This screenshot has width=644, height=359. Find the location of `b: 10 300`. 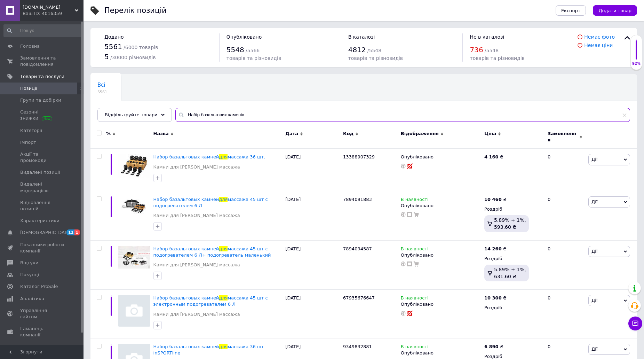

b: 10 300 is located at coordinates (493, 298).